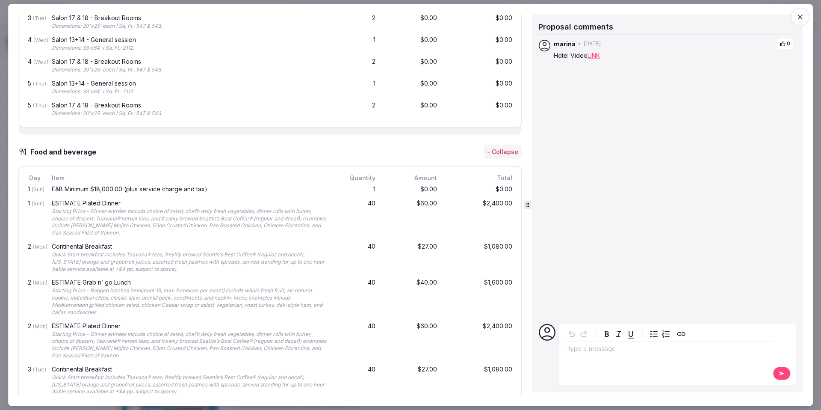  I want to click on div: Starting Price - Bagged lunches (minimum 15, max 3 choices per event) include whole fresh fruit, ..., so click(189, 301).